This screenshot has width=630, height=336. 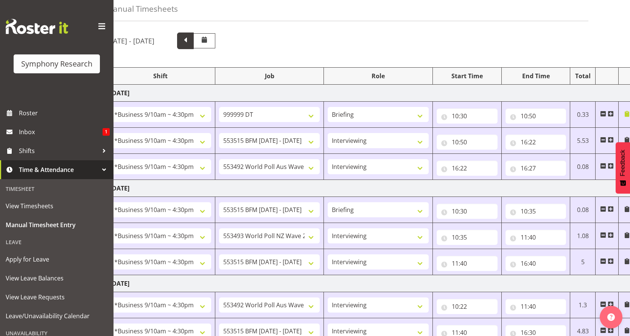 What do you see at coordinates (57, 225) in the screenshot?
I see `a: Manual Timesheet Entry` at bounding box center [57, 225].